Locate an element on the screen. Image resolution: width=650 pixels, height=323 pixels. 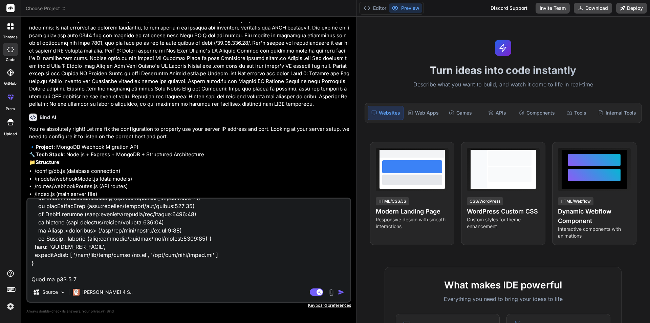
div: APIs is located at coordinates (497, 113).